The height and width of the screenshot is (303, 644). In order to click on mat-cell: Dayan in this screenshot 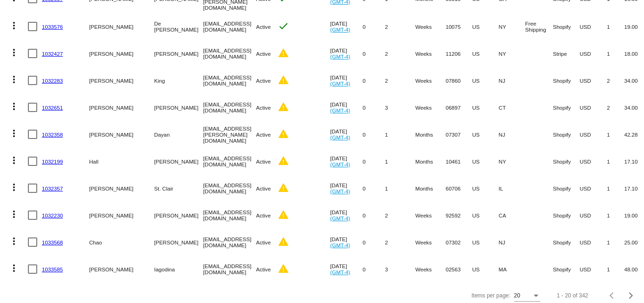, I will do `click(178, 134)`.